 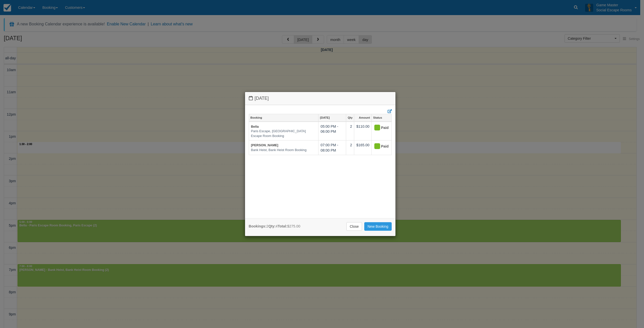 What do you see at coordinates (362, 118) in the screenshot?
I see `a: Amount` at bounding box center [362, 118].